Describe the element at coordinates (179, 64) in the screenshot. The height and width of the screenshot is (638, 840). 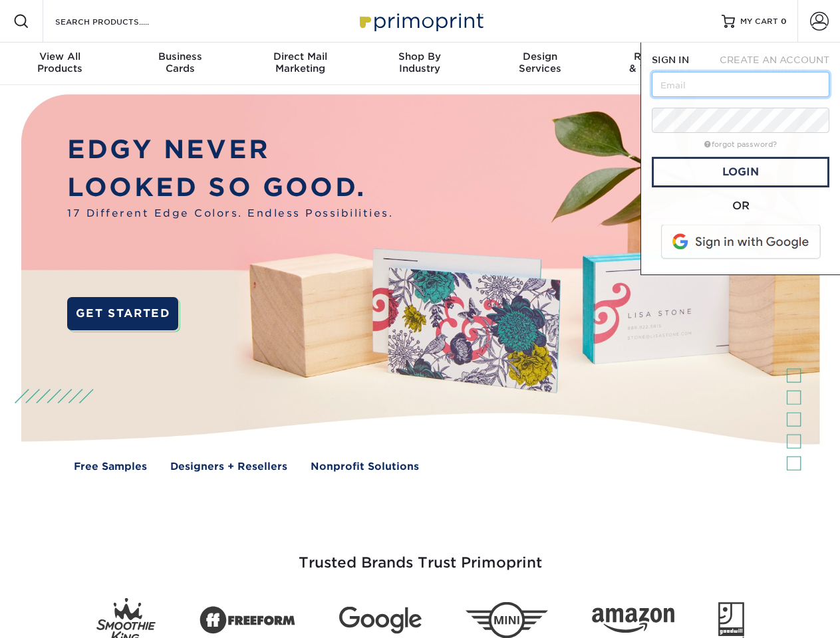
I see `a: BusinessCards` at that location.